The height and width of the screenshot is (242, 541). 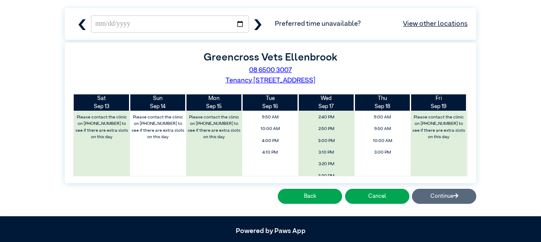 I want to click on span: 4:10 PM, so click(x=270, y=152).